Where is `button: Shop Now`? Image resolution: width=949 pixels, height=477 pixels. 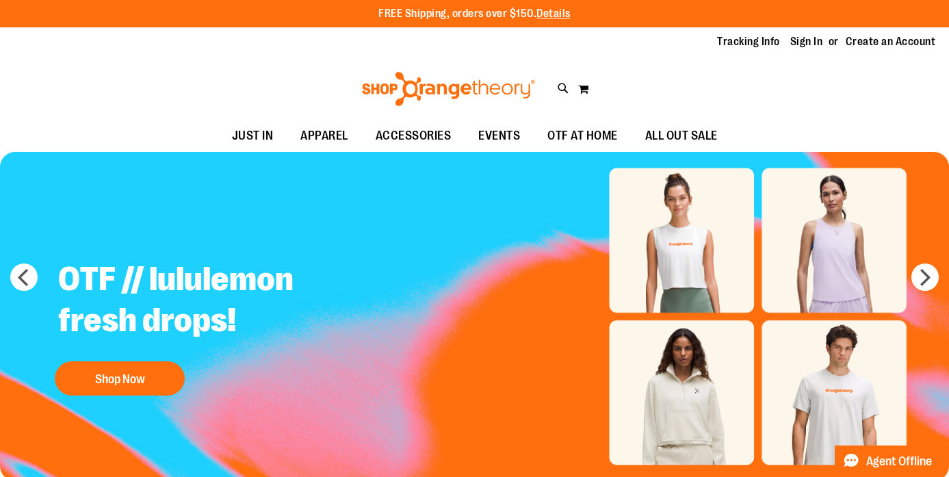
button: Shop Now is located at coordinates (120, 378).